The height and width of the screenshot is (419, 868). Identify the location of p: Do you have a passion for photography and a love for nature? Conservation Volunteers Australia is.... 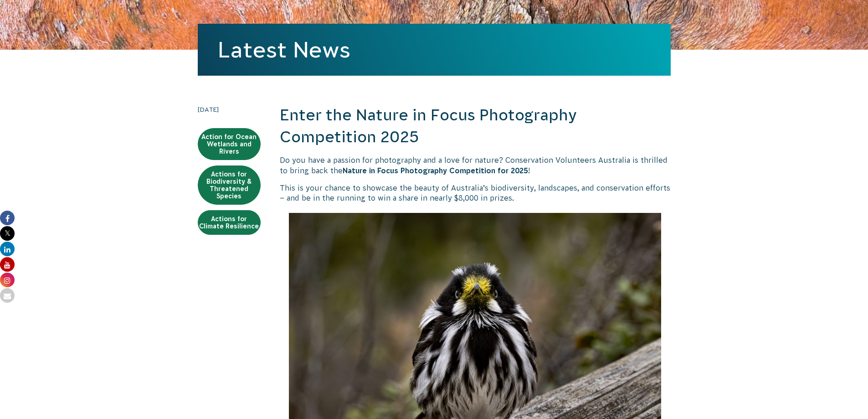
(475, 165).